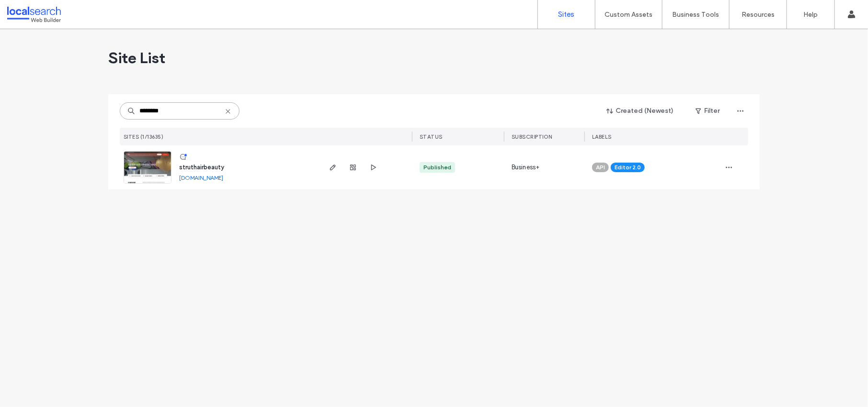 The height and width of the screenshot is (407, 868). What do you see at coordinates (601, 137) in the screenshot?
I see `span: LABELS` at bounding box center [601, 137].